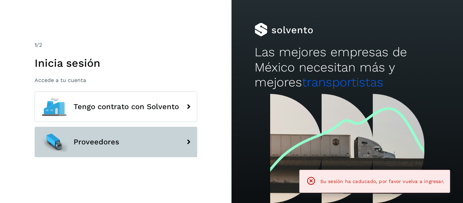 This screenshot has height=203, width=463. What do you see at coordinates (116, 107) in the screenshot?
I see `button: Tengo contrato con Solvento` at bounding box center [116, 107].